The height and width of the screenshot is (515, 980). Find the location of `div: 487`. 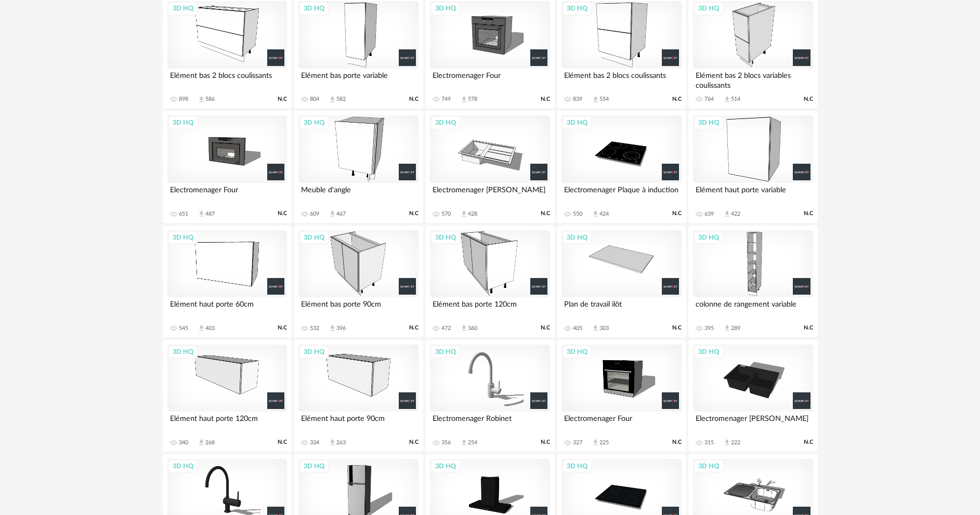

div: 487 is located at coordinates (210, 214).